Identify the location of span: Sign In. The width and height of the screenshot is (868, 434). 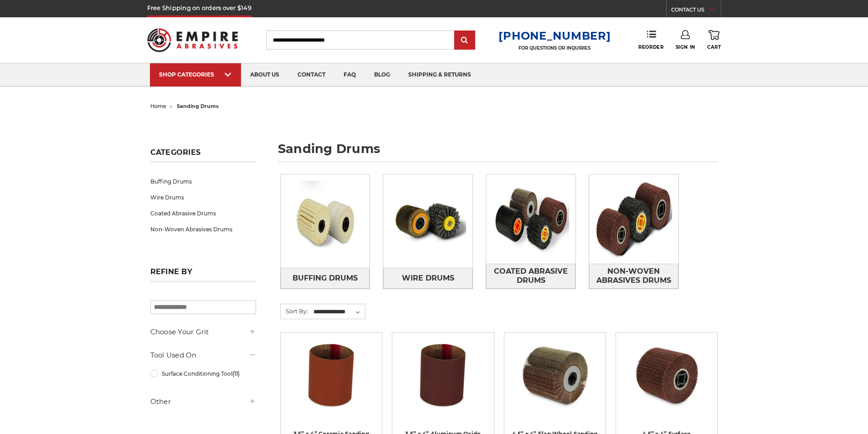
(685, 47).